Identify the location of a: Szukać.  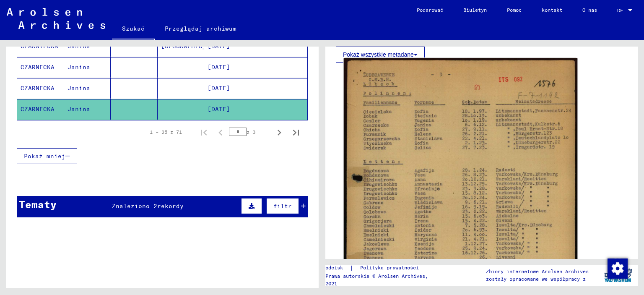
(133, 29).